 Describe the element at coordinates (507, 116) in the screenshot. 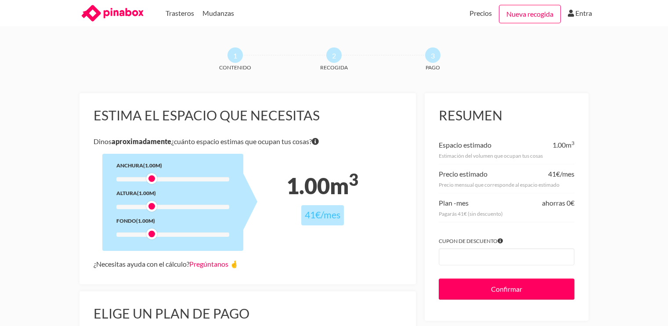

I see `h3: Resumen` at that location.